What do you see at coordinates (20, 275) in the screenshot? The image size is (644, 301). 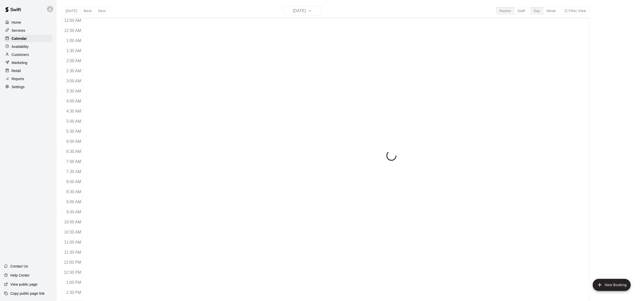 I see `p: Help Center` at bounding box center [20, 275].